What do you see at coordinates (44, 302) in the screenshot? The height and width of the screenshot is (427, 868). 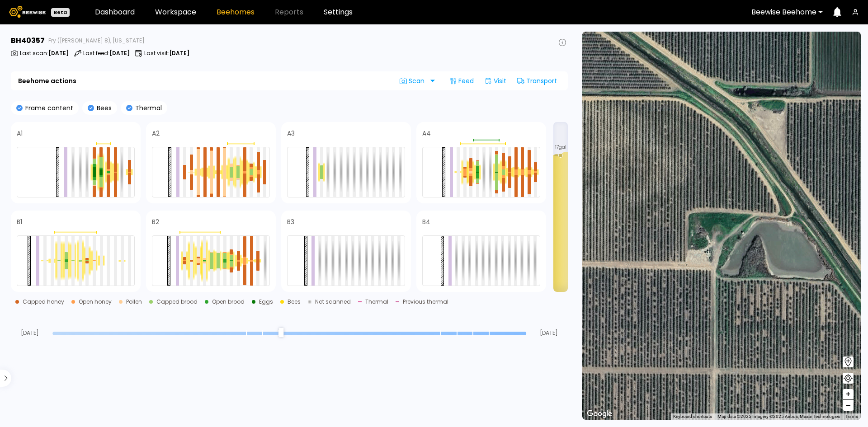 I see `div: Capped honey` at bounding box center [44, 302].